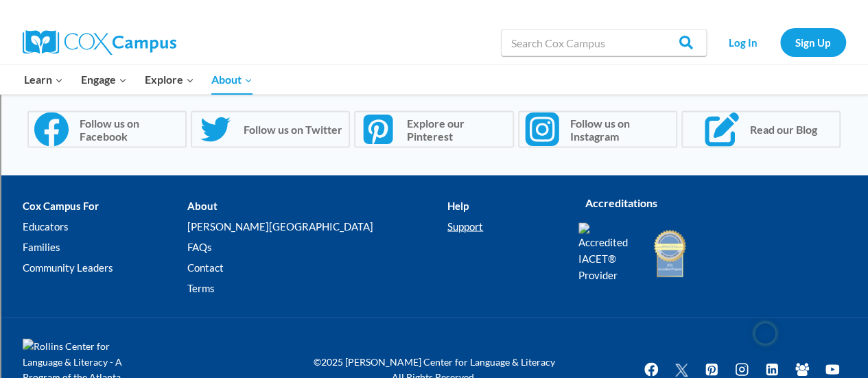 This screenshot has height=378, width=868. I want to click on div: Rename, so click(434, 86).